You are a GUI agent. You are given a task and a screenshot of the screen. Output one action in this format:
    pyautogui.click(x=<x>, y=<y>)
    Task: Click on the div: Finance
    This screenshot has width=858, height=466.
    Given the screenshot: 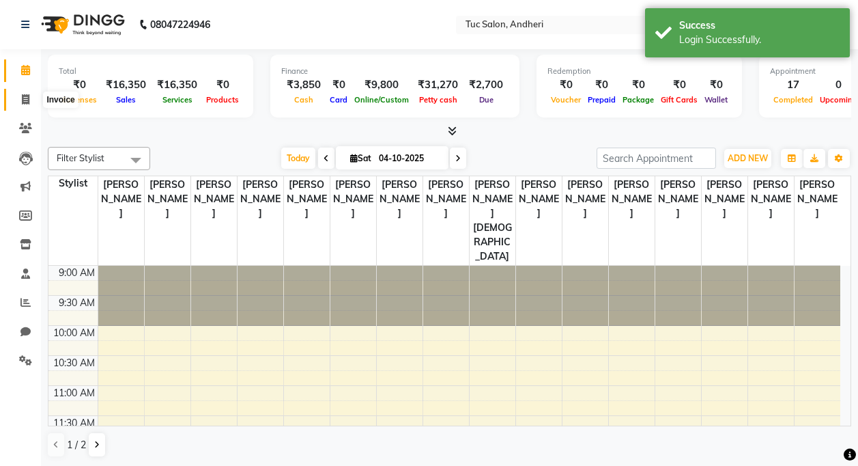 What is the action you would take?
    pyautogui.click(x=395, y=71)
    